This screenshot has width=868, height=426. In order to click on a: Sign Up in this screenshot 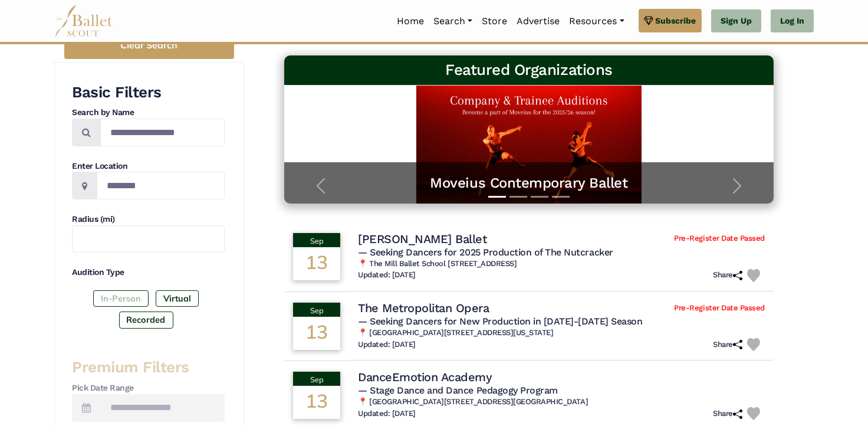, I will do `click(736, 21)`.